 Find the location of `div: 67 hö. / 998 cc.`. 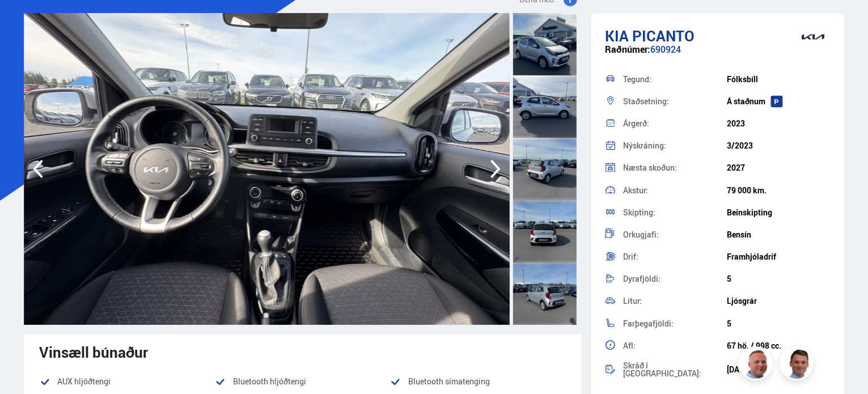

div: 67 hö. / 998 cc. is located at coordinates (779, 345).